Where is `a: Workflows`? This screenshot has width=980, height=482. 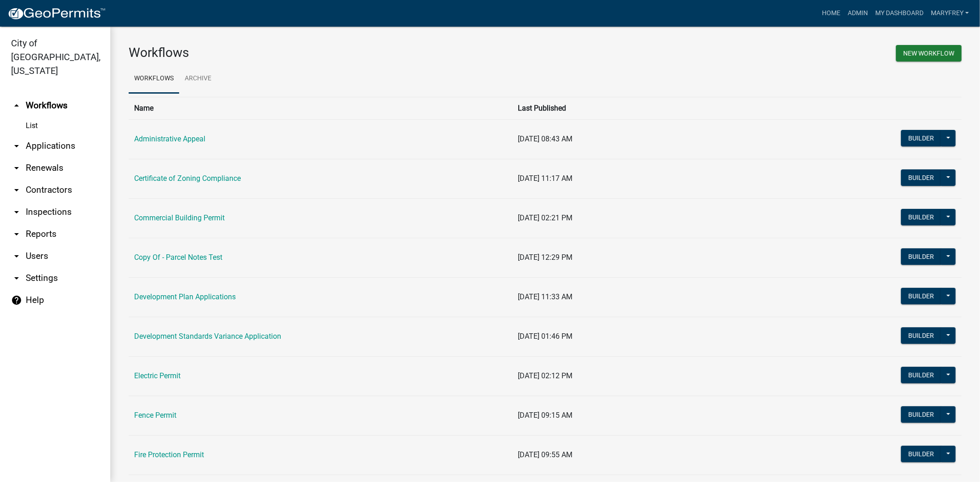
a: Workflows is located at coordinates (154, 79).